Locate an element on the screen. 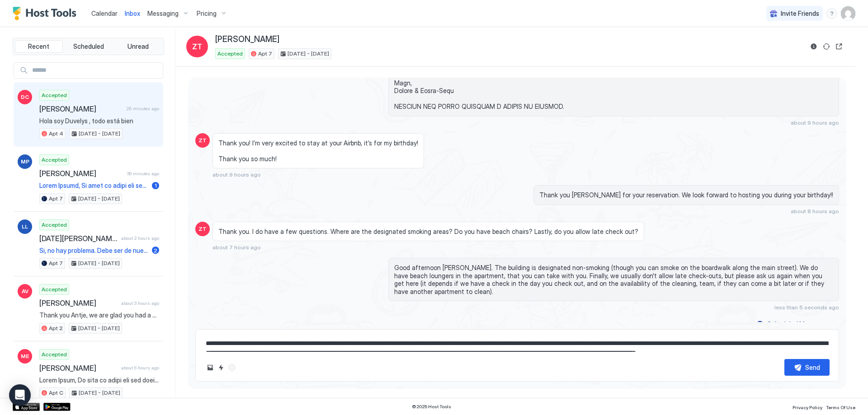 This screenshot has height=415, width=868. span: Calendar is located at coordinates (105, 13).